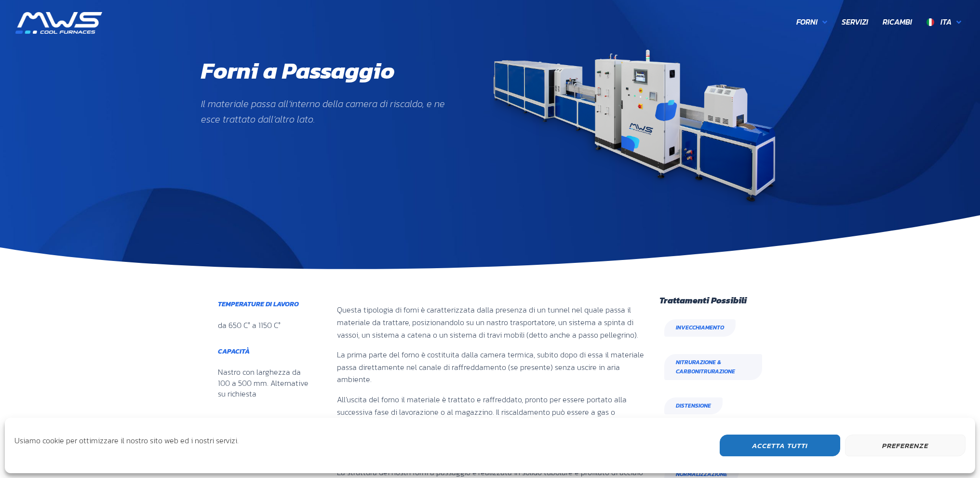 This screenshot has width=980, height=478. I want to click on span: Servizi, so click(854, 22).